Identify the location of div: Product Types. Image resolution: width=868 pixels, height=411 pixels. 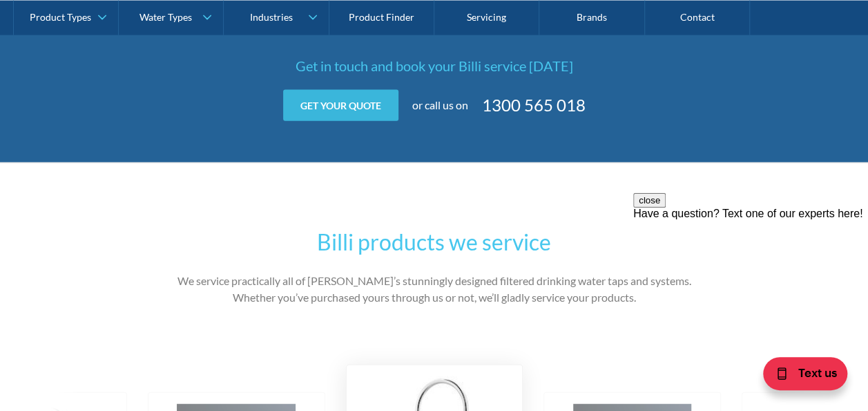
(60, 17).